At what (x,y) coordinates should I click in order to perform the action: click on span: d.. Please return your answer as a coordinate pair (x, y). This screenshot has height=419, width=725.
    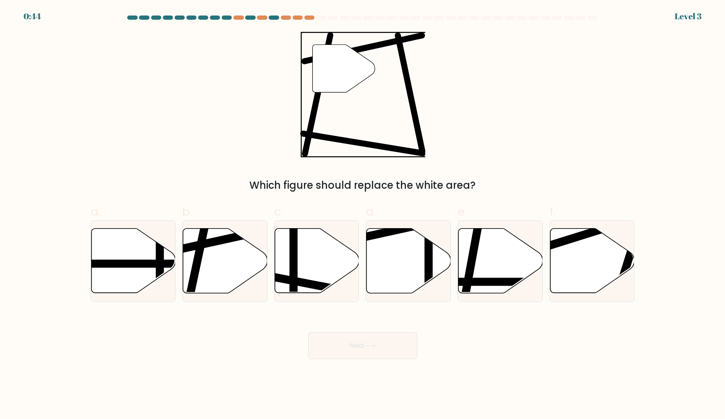
    Looking at the image, I should click on (371, 212).